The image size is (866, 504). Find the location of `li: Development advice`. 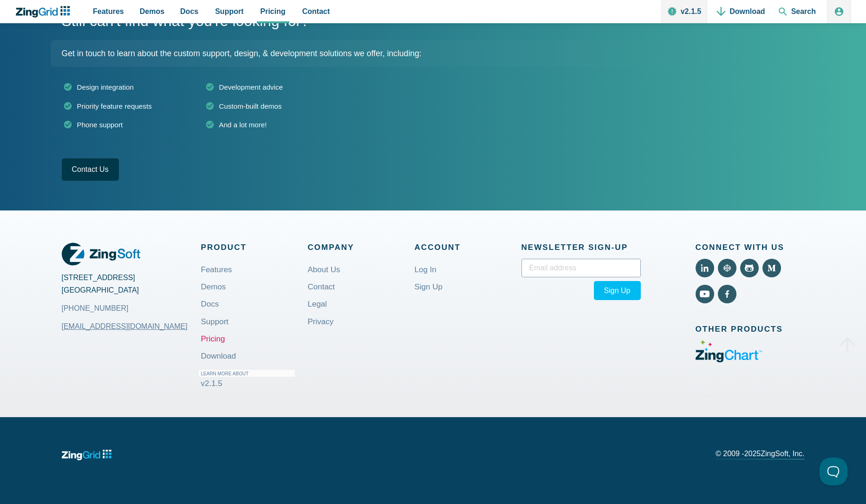

li: Development advice is located at coordinates (274, 87).